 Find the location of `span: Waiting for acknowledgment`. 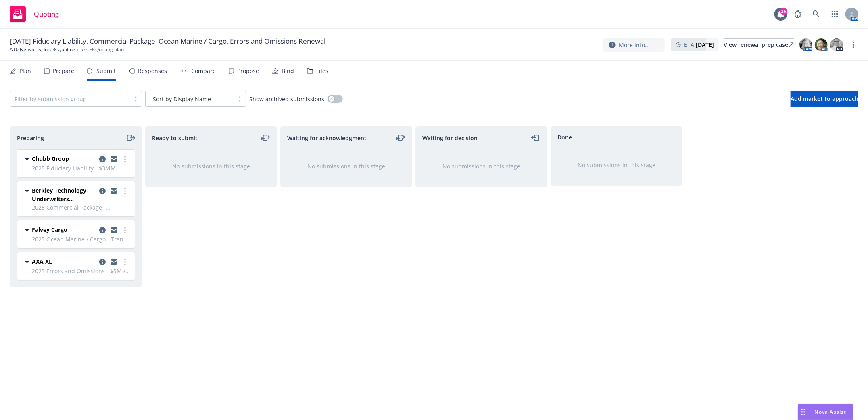

span: Waiting for acknowledgment is located at coordinates (326, 138).